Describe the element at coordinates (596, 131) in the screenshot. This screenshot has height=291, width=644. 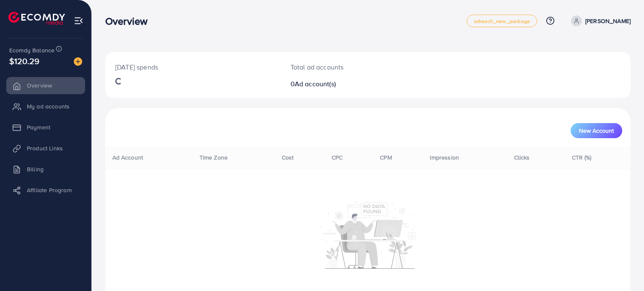
I see `span: New Account` at that location.